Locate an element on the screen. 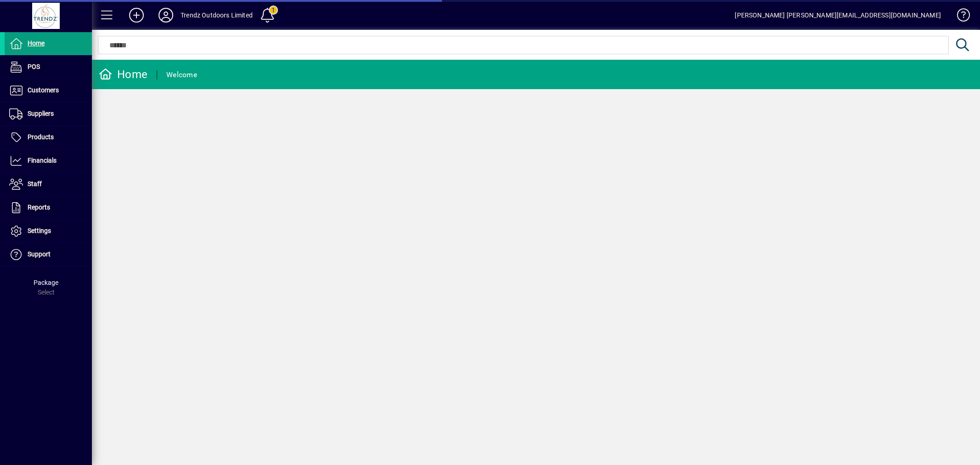 Image resolution: width=980 pixels, height=465 pixels. a: Products is located at coordinates (48, 137).